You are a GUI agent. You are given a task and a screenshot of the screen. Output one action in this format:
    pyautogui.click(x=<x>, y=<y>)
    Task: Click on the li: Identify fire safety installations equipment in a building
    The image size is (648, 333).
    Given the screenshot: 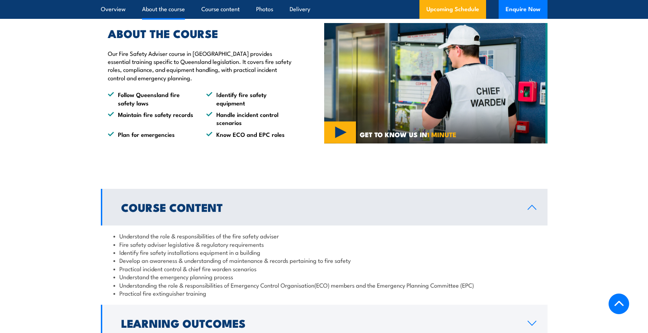 What is the action you would take?
    pyautogui.click(x=324, y=252)
    